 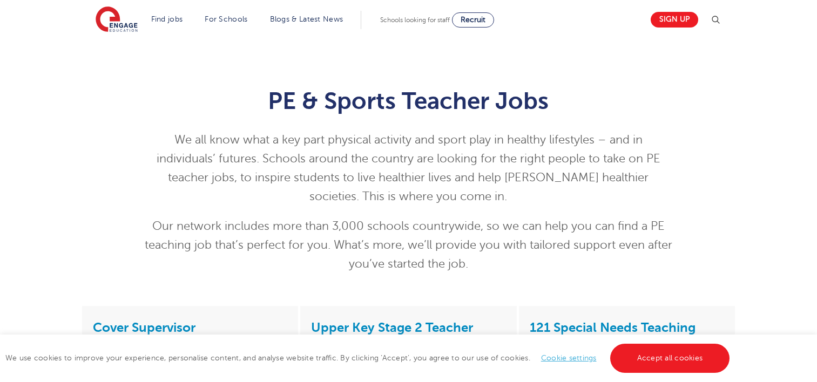 What do you see at coordinates (415, 20) in the screenshot?
I see `span: Schools looking for staff` at bounding box center [415, 20].